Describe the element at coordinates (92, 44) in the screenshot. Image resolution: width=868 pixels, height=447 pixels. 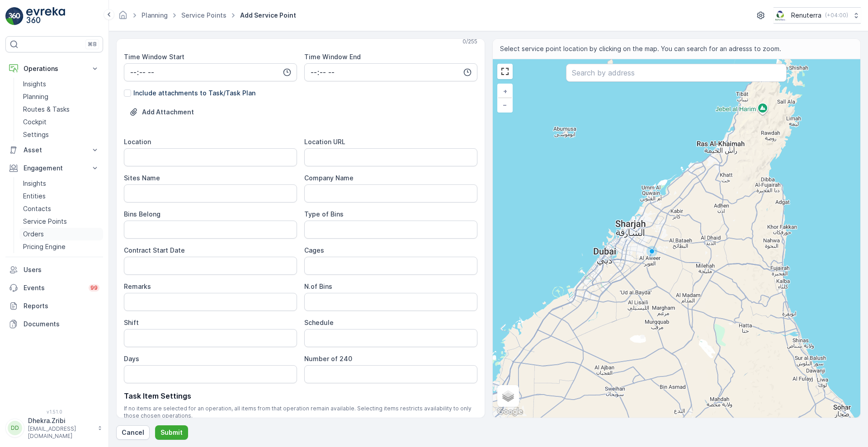
I see `p: ⌘B` at that location.